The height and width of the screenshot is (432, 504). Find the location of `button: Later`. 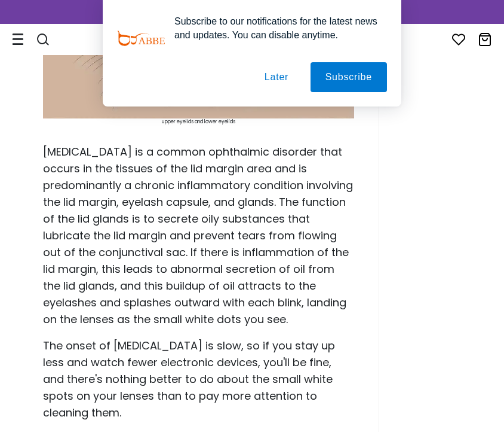

button: Later is located at coordinates (277, 77).